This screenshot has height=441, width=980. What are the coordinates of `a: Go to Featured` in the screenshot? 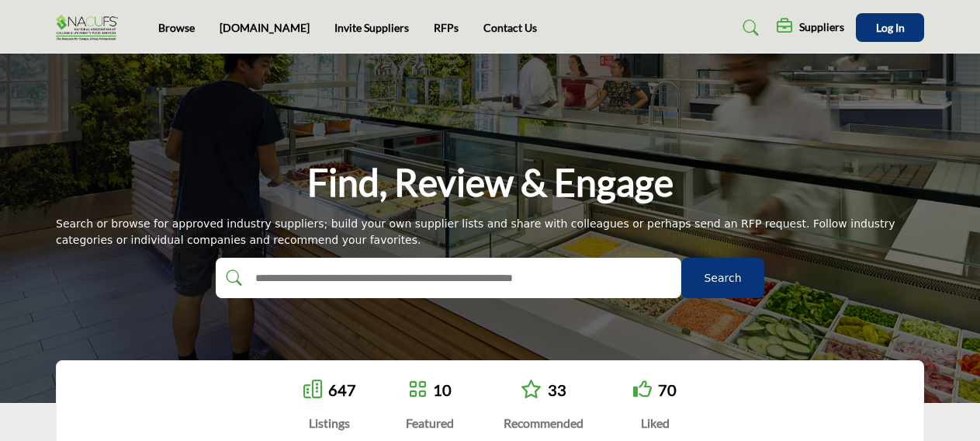 It's located at (418, 390).